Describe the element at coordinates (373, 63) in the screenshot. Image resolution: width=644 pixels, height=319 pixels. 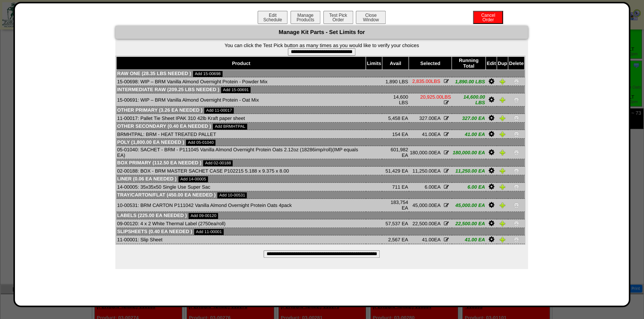
I see `th: Limits` at that location.